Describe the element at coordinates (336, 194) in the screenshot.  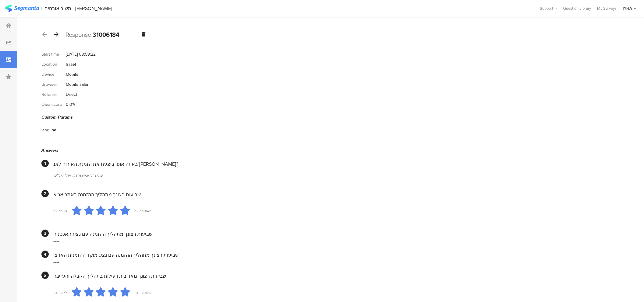
I see `div: שביעות רצונך מתהליך ההזמנה באתר אנ"א` at that location.